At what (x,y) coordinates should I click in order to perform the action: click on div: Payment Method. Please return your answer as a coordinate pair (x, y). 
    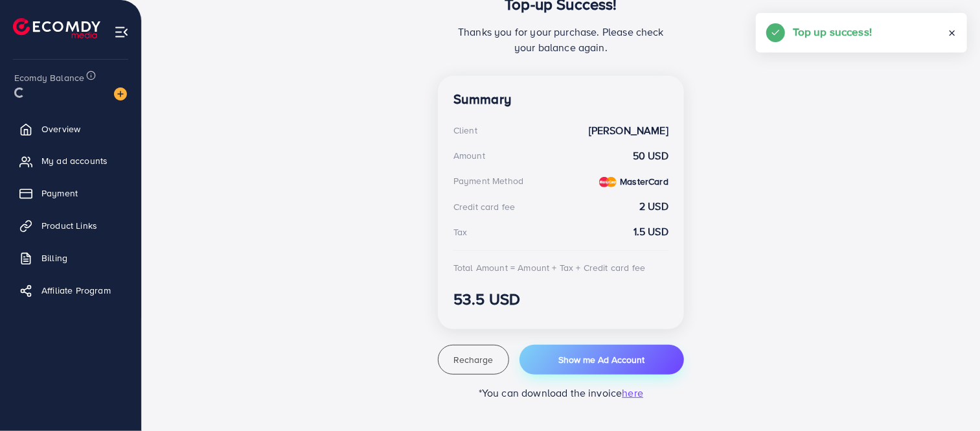
    Looking at the image, I should click on (488, 181).